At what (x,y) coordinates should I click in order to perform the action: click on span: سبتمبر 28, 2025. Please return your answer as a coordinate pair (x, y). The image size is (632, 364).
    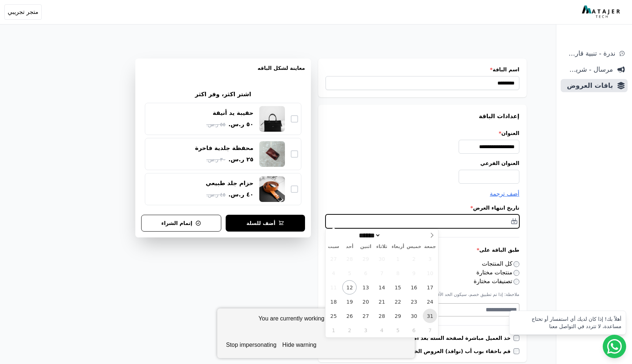
    Looking at the image, I should click on (350, 258).